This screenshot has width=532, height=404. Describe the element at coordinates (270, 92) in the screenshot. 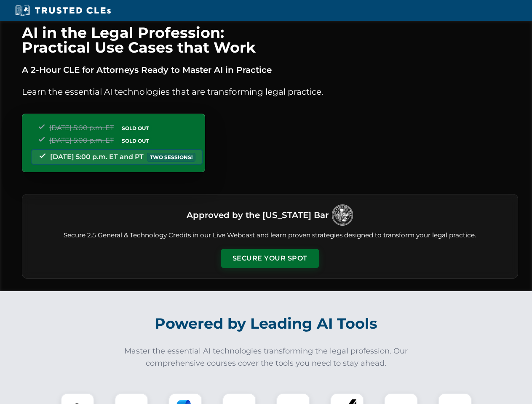

I see `p: Learn the essential AI technologies that are transforming legal practice.` at that location.